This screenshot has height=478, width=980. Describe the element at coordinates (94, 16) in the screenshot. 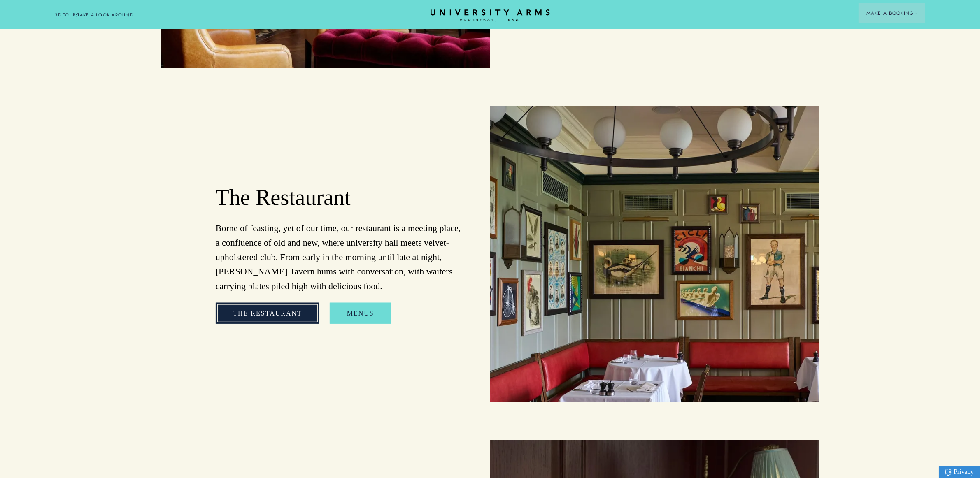

I see `a: 3D TOUR:TAKE A LOOK AROUND` at that location.